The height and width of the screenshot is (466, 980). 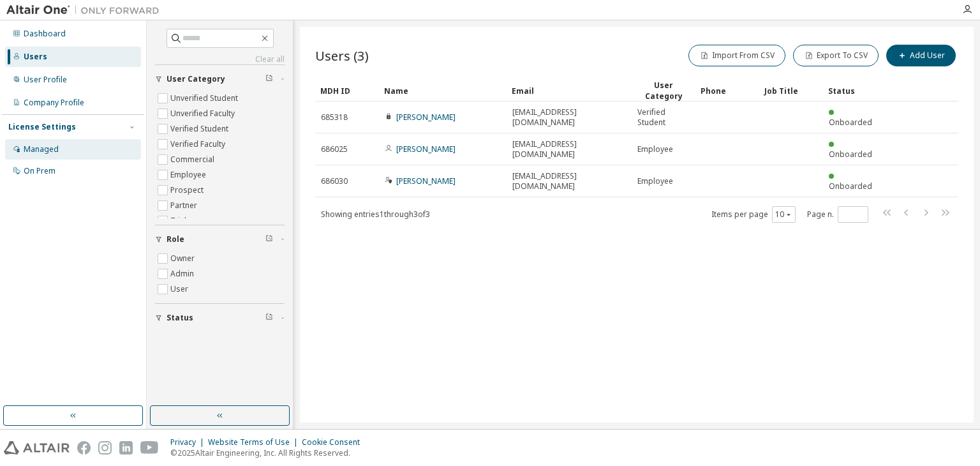 I want to click on label: Commercial, so click(x=193, y=160).